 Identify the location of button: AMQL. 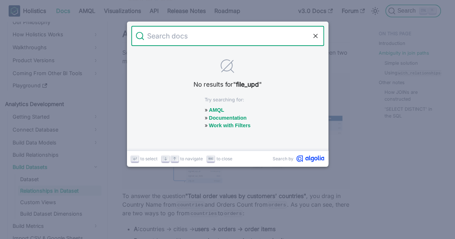
(217, 110).